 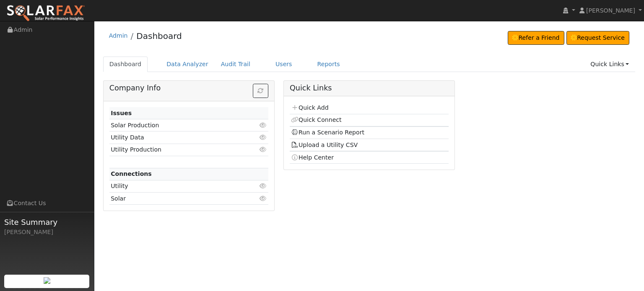 I want to click on h5: Quick Links, so click(x=368, y=88).